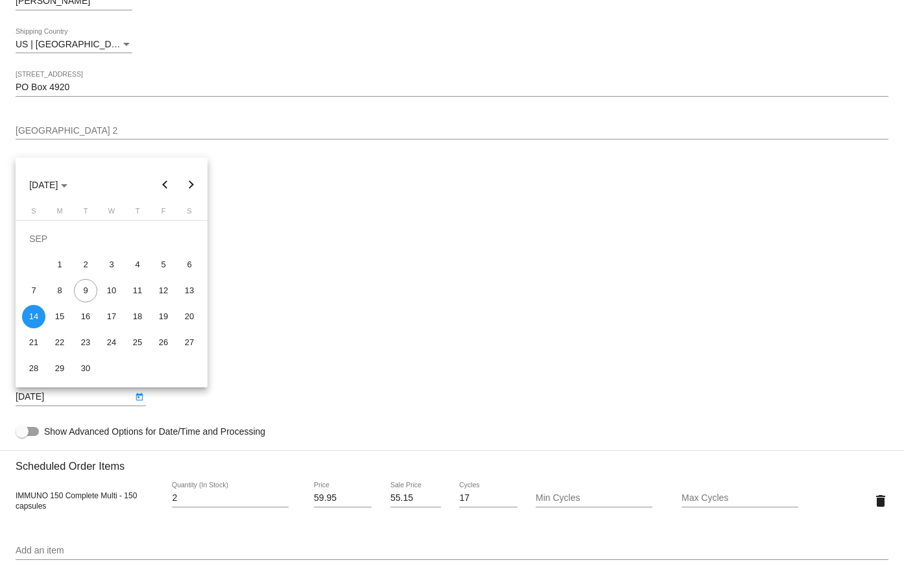 The width and height of the screenshot is (904, 582). What do you see at coordinates (163, 213) in the screenshot?
I see `th: Friday` at bounding box center [163, 213].